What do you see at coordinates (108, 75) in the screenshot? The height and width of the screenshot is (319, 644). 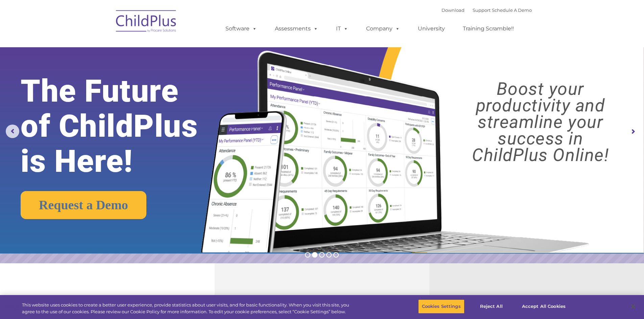 I see `span: Phone number` at bounding box center [108, 75].